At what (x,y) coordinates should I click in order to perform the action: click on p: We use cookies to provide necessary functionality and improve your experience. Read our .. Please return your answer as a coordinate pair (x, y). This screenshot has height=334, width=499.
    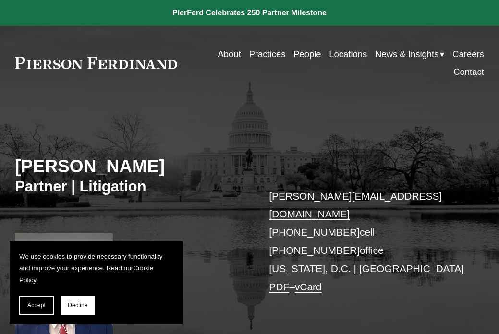
    Looking at the image, I should click on (96, 269).